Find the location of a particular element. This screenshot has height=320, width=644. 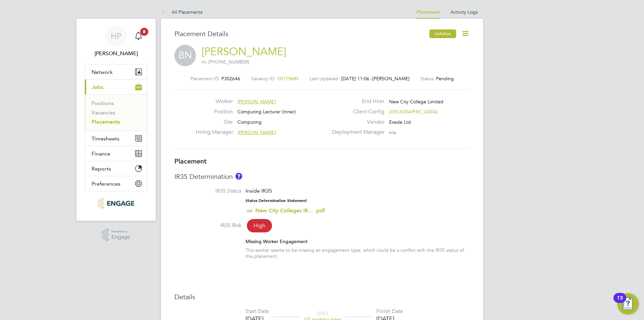

a: Placement is located at coordinates (428, 12).